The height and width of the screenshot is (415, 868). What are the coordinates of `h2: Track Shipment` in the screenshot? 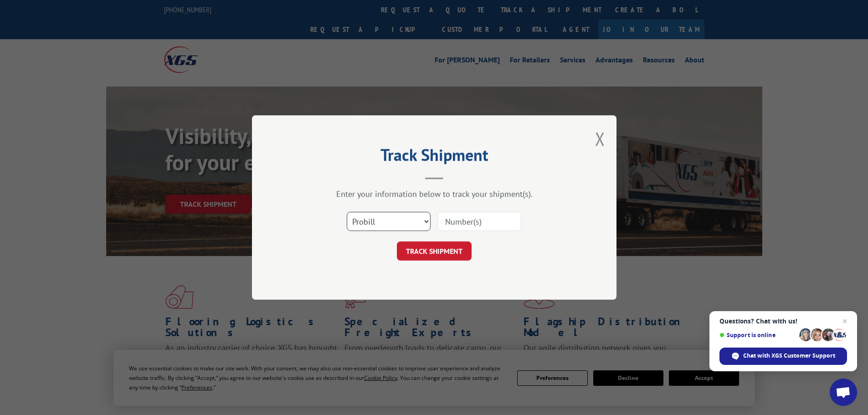 It's located at (435, 157).